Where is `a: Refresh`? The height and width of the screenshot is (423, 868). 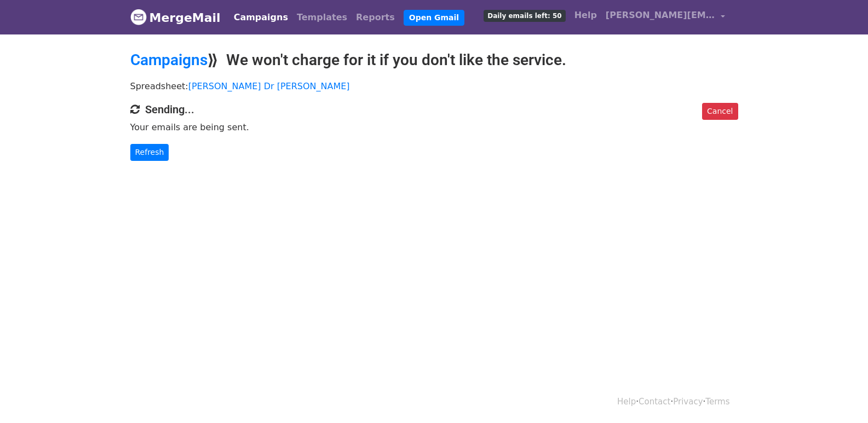 a: Refresh is located at coordinates (150, 152).